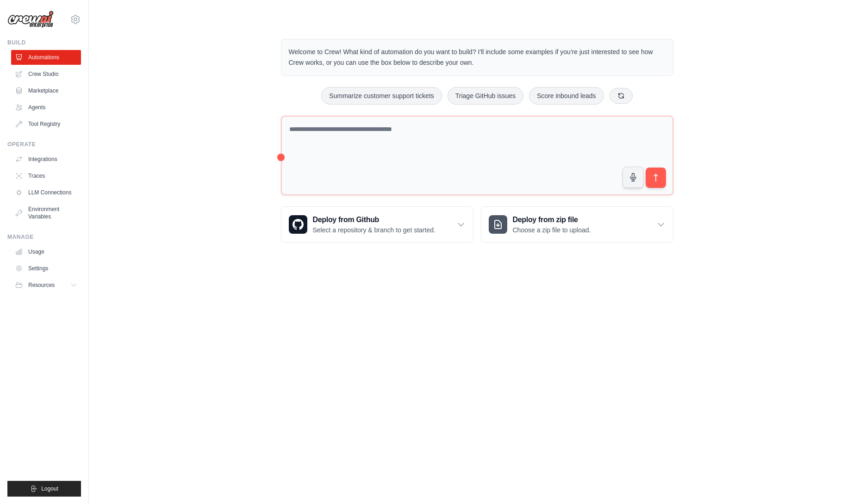 The height and width of the screenshot is (504, 865). Describe the element at coordinates (44, 237) in the screenshot. I see `div: Manage` at that location.